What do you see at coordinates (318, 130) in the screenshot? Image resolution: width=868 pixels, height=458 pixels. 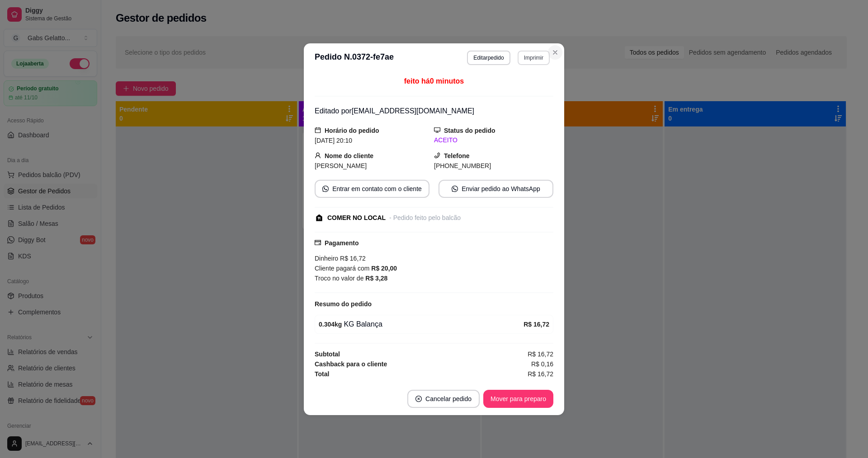 I see `span: calendar` at bounding box center [318, 130].